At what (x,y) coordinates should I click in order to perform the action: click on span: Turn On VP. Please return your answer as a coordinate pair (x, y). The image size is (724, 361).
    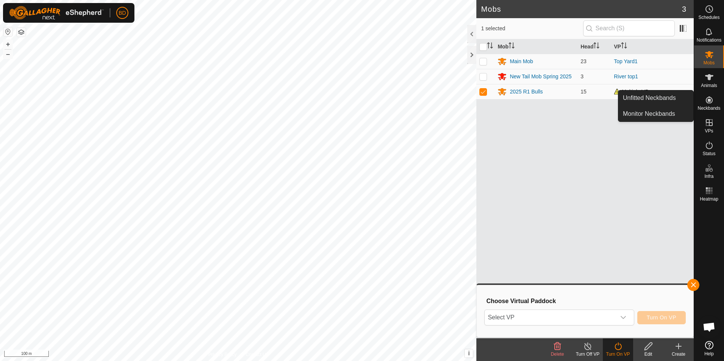
    Looking at the image, I should click on (662, 318).